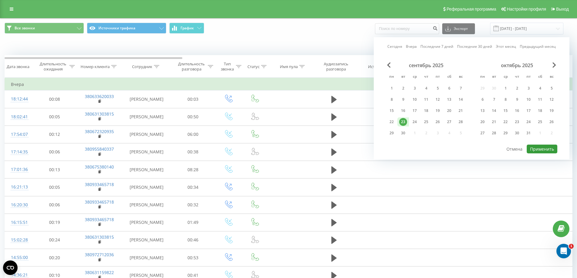  Describe the element at coordinates (461, 88) in the screenshot. I see `div: вс 7 сент. 2025 г.` at that location.